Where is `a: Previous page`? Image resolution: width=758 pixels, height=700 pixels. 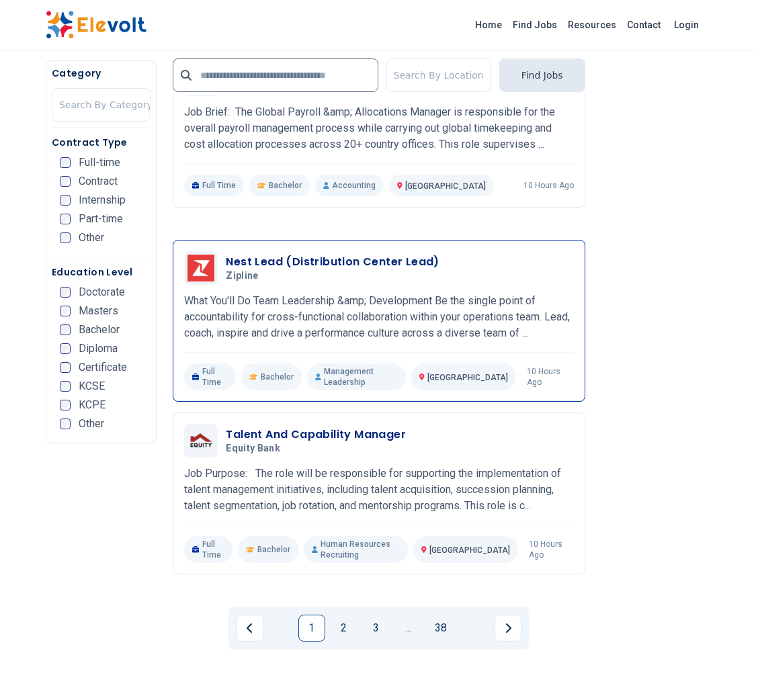 a: Previous page is located at coordinates (250, 628).